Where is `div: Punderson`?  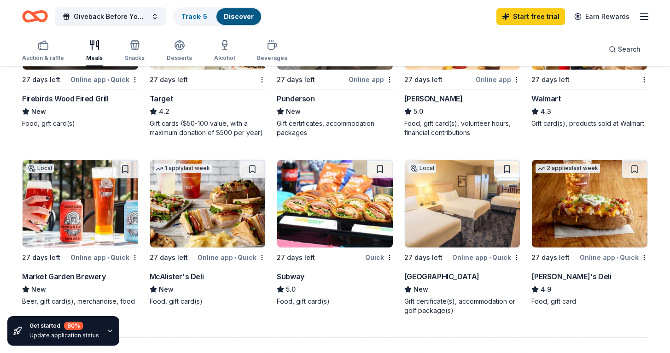
div: Punderson is located at coordinates (296, 99).